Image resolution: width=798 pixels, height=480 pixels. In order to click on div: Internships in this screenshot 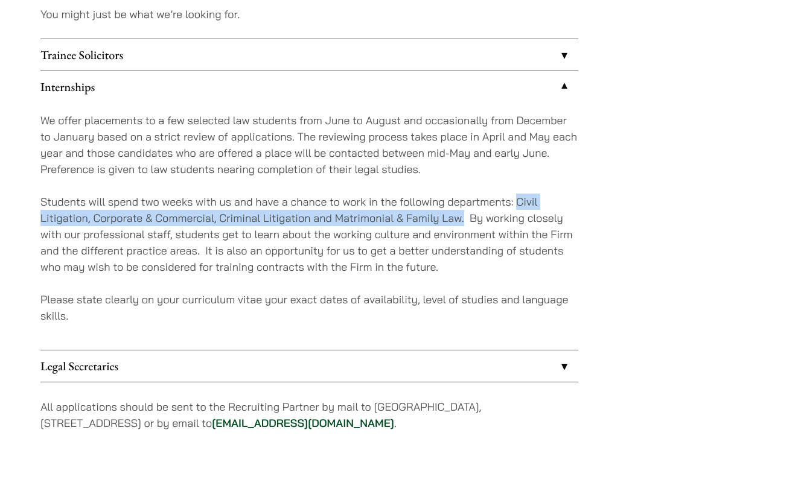, I will do `click(309, 226)`.